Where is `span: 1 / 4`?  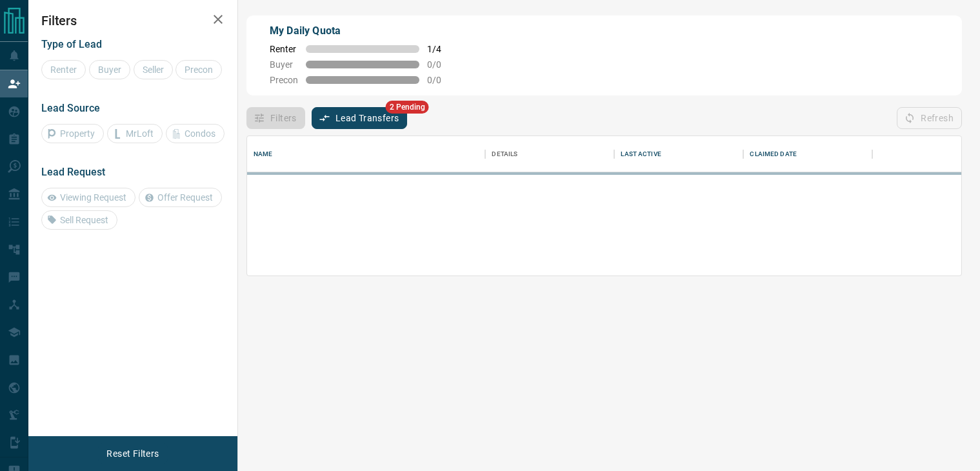
span: 1 / 4 is located at coordinates (441, 49).